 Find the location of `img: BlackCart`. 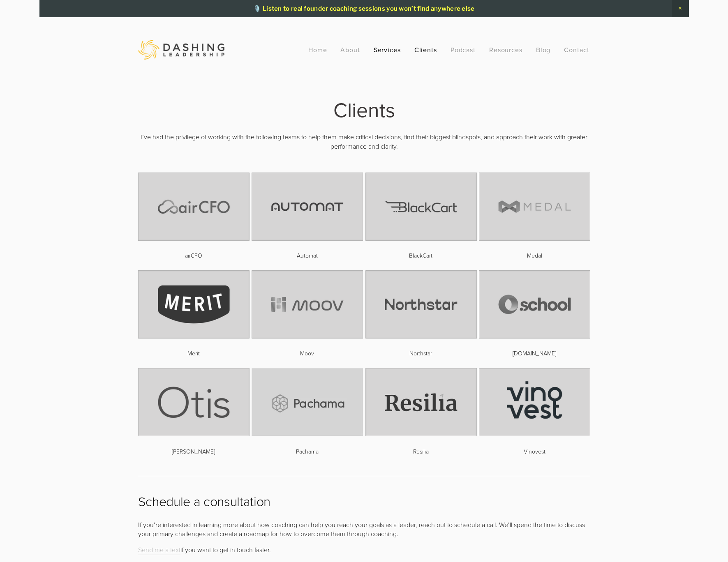

img: BlackCart is located at coordinates (421, 207).